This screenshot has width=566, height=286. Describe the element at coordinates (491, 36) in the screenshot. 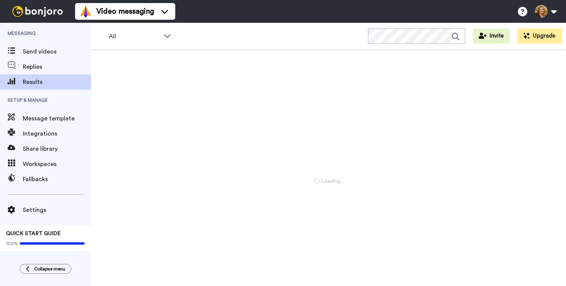

I see `a: Invite` at that location.